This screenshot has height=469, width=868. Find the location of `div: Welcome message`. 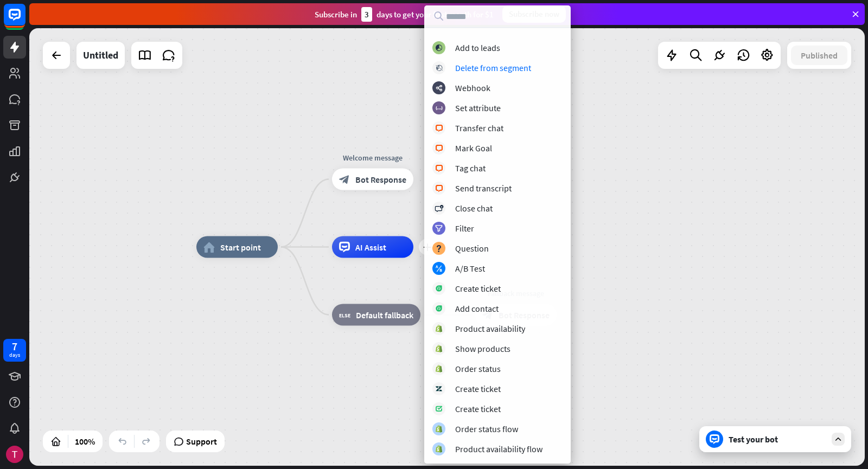

div: Welcome message is located at coordinates (373, 158).